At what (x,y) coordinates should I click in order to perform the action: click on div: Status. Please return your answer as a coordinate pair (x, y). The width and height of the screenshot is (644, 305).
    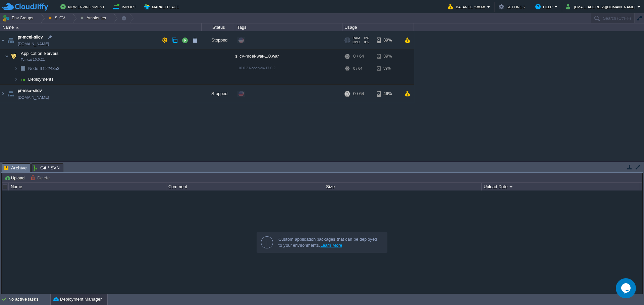
    Looking at the image, I should click on (218, 27).